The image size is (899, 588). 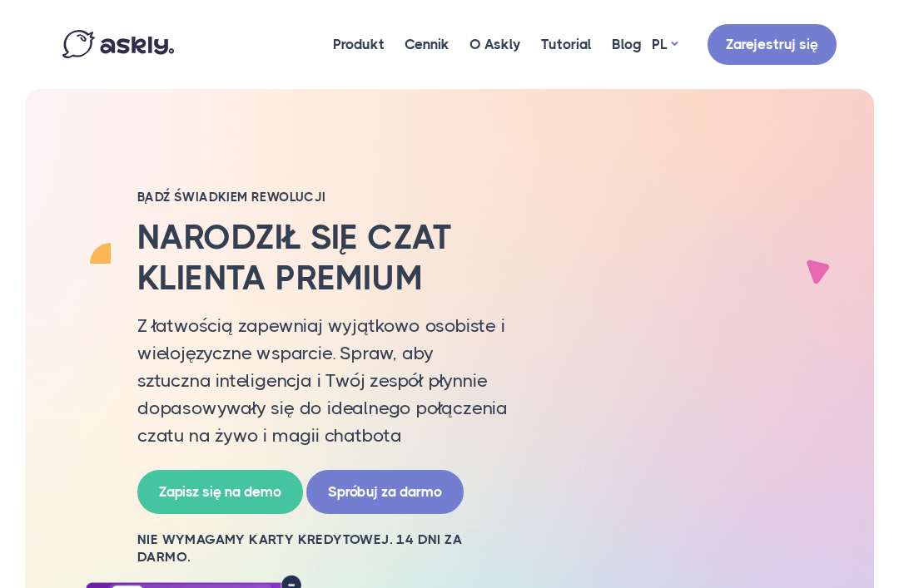 I want to click on a: Zarejestruj się, so click(x=771, y=44).